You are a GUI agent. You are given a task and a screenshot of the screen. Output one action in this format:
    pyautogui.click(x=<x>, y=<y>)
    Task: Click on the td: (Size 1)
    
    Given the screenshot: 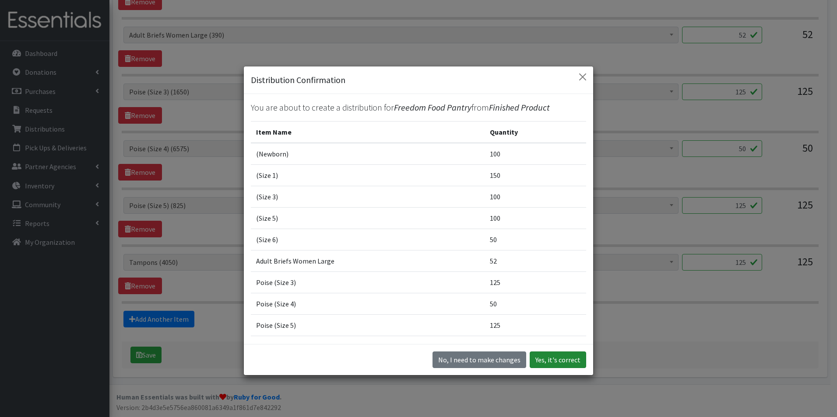 What is the action you would take?
    pyautogui.click(x=368, y=175)
    